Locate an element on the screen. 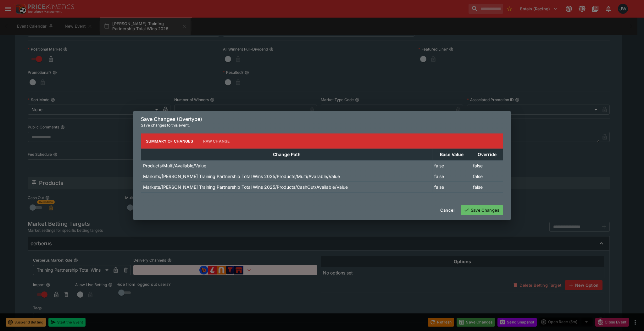 The height and width of the screenshot is (331, 644). button: Raw Change is located at coordinates (217, 141).